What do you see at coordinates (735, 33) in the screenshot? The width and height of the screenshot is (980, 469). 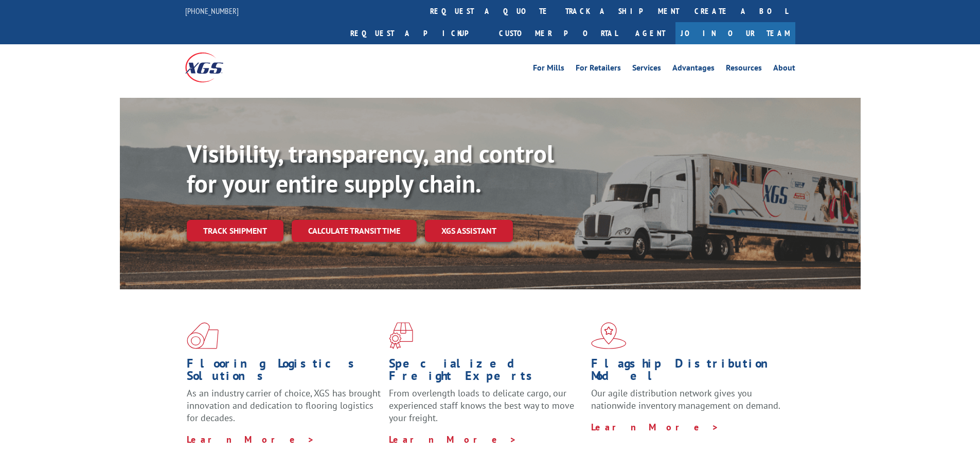 I see `a: Join Our Team` at bounding box center [735, 33].